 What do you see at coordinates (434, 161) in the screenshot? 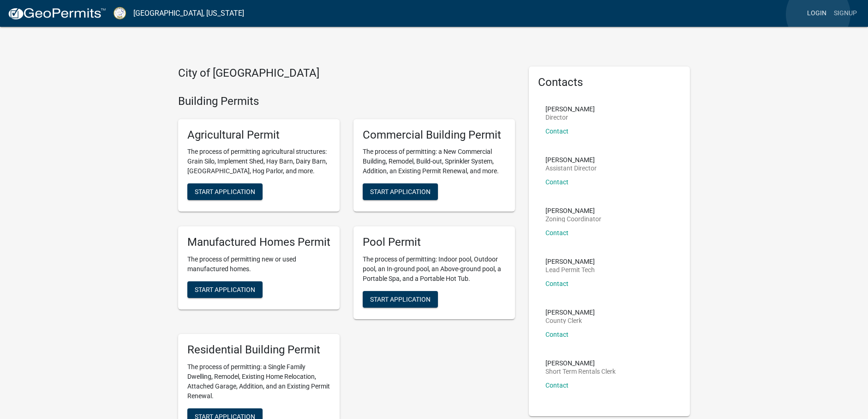
I see `p: The process of permitting: a New Commercial Building, Remodel, Build-out, Sprinkler System, Addit...` at bounding box center [434, 161].